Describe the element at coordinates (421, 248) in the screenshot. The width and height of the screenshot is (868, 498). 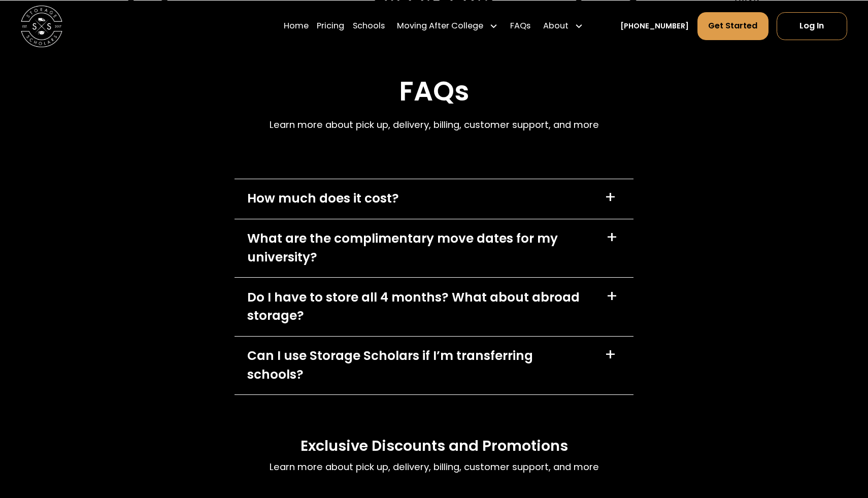
I see `div: What are the complimentary move dates for my university?` at that location.